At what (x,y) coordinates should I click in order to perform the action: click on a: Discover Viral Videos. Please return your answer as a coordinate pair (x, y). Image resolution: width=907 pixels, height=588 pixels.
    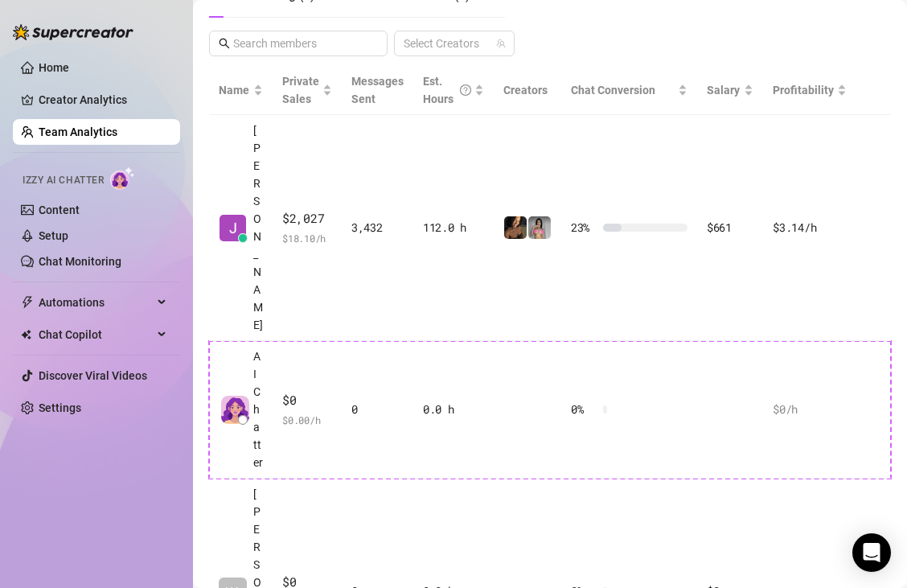
    Looking at the image, I should click on (92, 375).